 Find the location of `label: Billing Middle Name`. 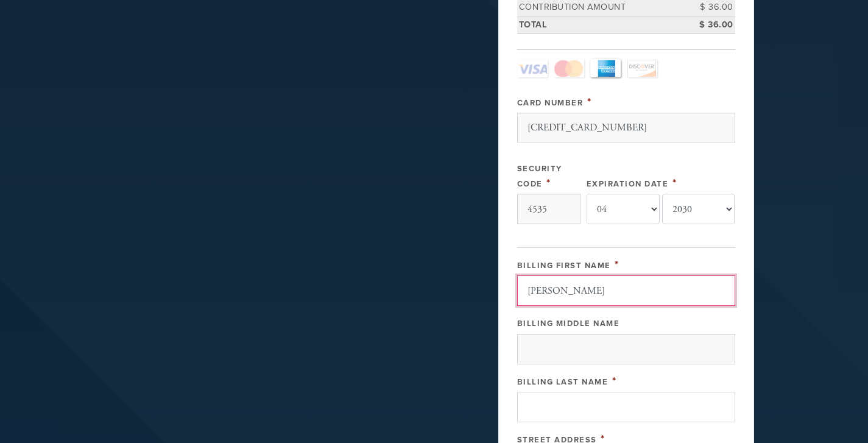

label: Billing Middle Name is located at coordinates (568, 324).